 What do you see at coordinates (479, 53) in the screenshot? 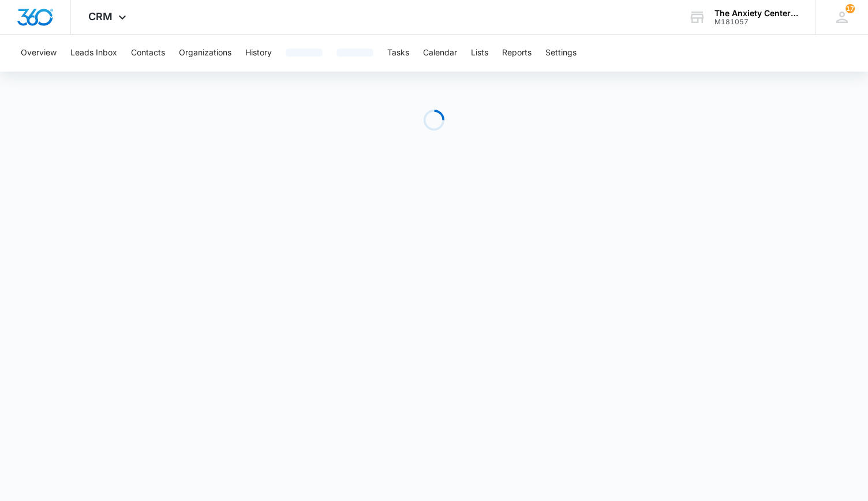
I see `button: Lists` at bounding box center [479, 53].